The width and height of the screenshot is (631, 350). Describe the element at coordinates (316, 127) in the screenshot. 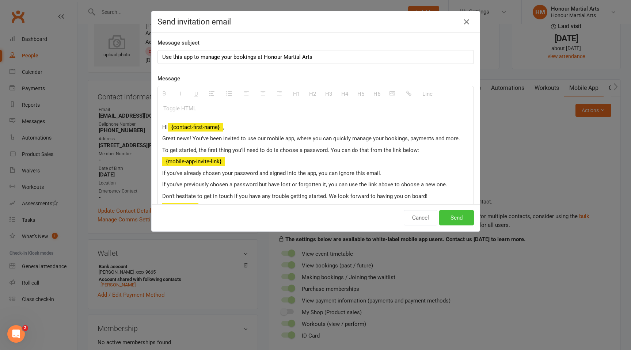

I see `p: Hi ,` at that location.